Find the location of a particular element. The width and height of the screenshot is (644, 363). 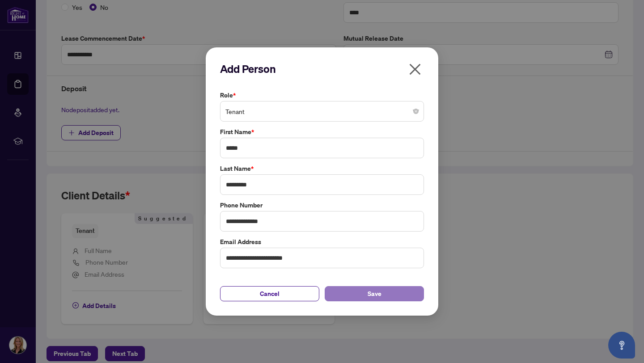

button: Save is located at coordinates (374, 294).